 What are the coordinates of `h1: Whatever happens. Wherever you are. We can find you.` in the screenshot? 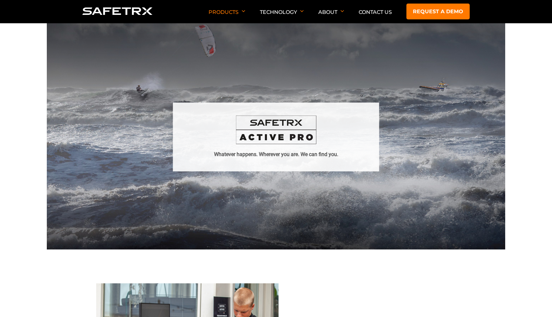 It's located at (276, 155).